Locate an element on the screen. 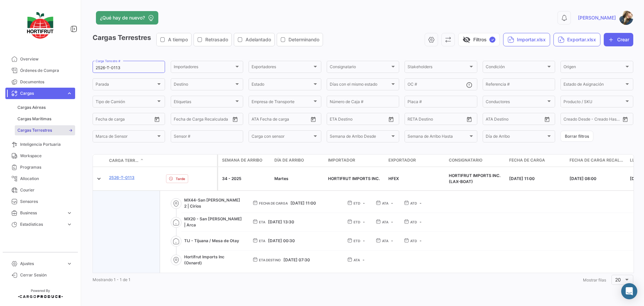 The image size is (644, 306). span: HFEX is located at coordinates (393, 178).